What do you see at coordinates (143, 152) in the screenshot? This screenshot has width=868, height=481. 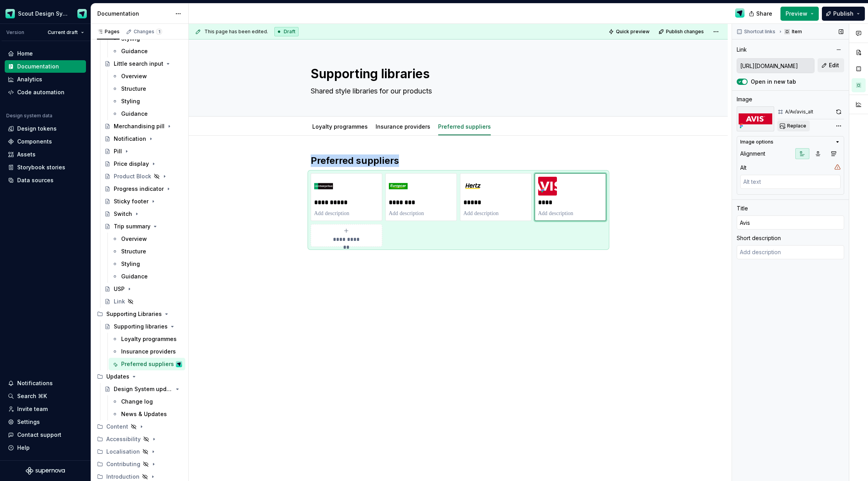 I see `a: Pill` at bounding box center [143, 152].